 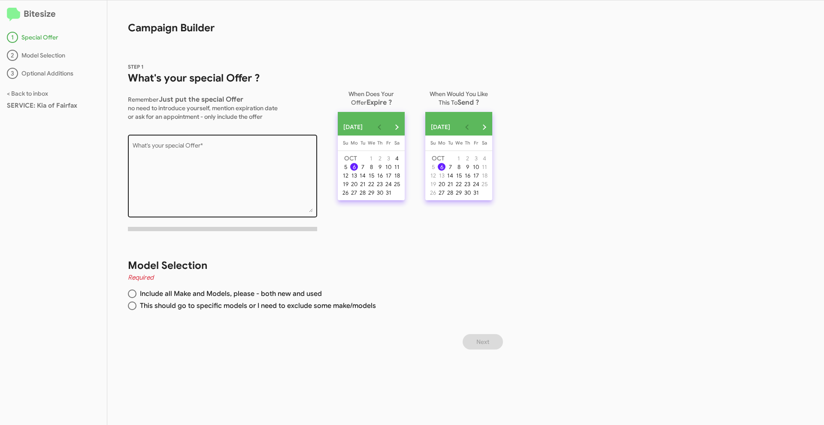 What do you see at coordinates (363, 184) in the screenshot?
I see `div: 21` at bounding box center [363, 184].